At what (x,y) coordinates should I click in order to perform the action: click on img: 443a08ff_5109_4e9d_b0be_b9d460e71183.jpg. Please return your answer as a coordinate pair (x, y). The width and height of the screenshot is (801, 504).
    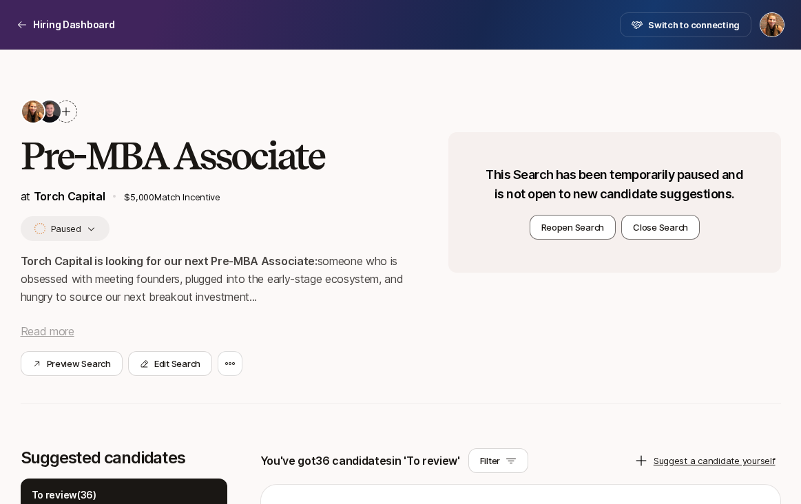
    Looking at the image, I should click on (50, 112).